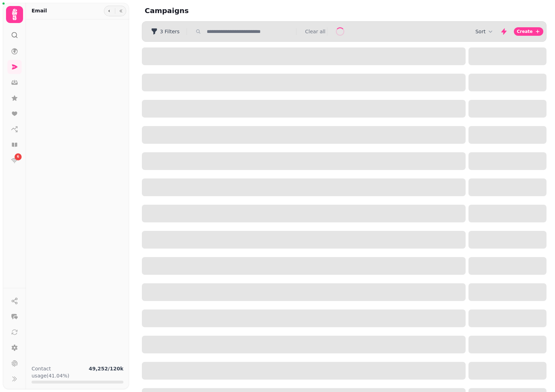 The width and height of the screenshot is (555, 392). What do you see at coordinates (14, 160) in the screenshot?
I see `a: 6` at bounding box center [14, 160].